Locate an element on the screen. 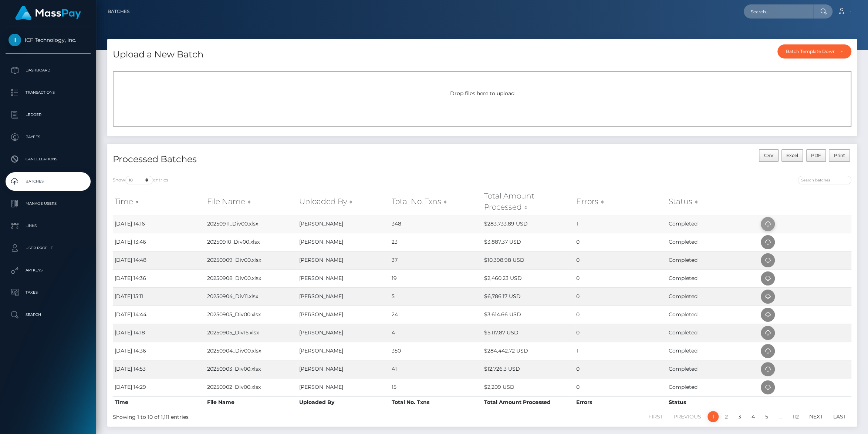  td: 20250904_Div00.xlsx is located at coordinates (252, 351).